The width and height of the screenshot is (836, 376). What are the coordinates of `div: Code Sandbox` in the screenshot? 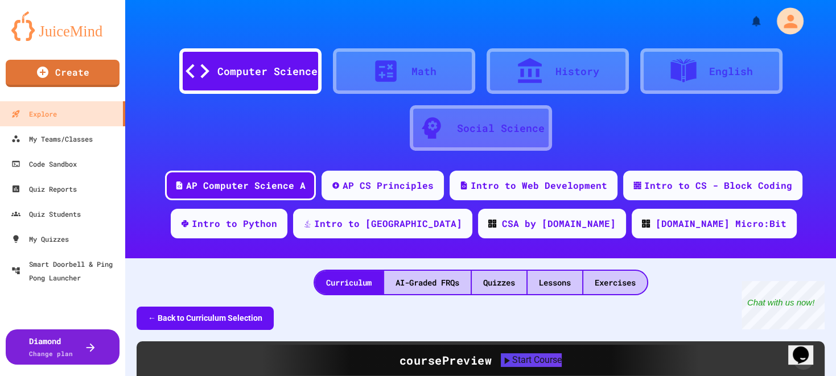 It's located at (44, 164).